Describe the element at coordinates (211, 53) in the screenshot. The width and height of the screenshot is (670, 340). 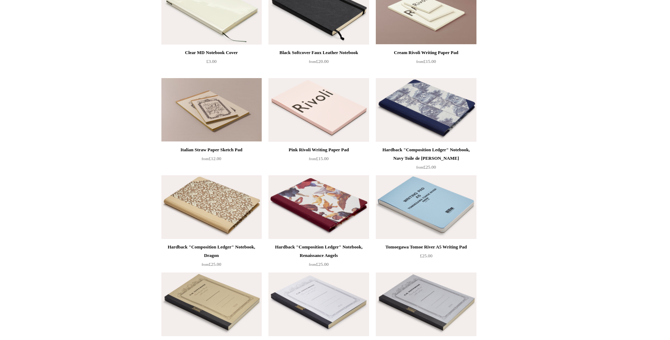
I see `div: Clear MD Notebook Cover` at that location.